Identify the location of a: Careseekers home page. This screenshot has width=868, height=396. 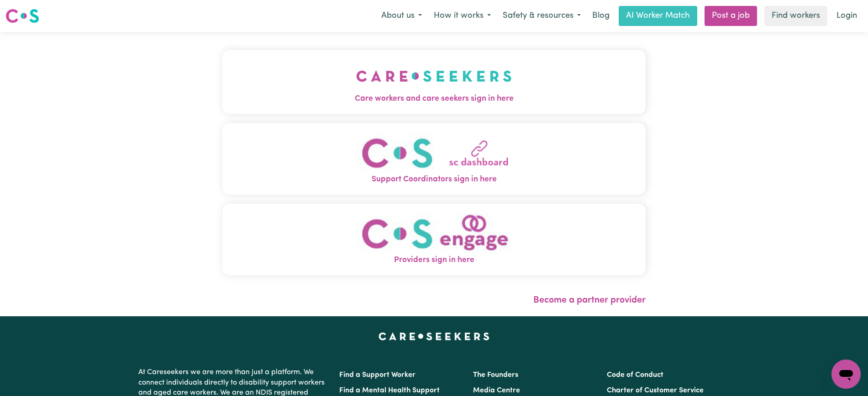
(434, 337).